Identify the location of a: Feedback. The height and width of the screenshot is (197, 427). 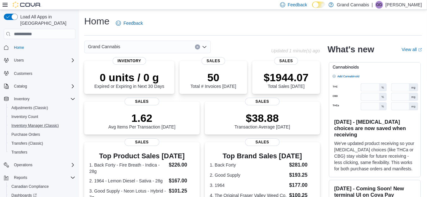
(129, 23).